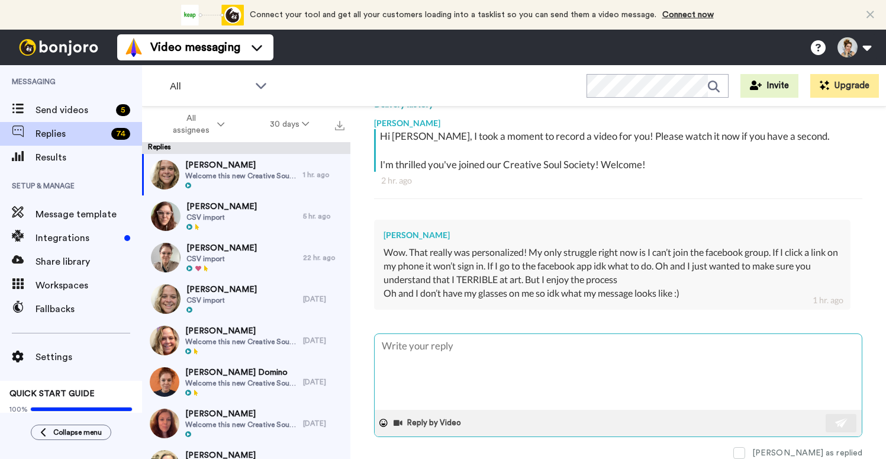  Describe the element at coordinates (324, 257) in the screenshot. I see `div: 22 hr. ago` at that location.